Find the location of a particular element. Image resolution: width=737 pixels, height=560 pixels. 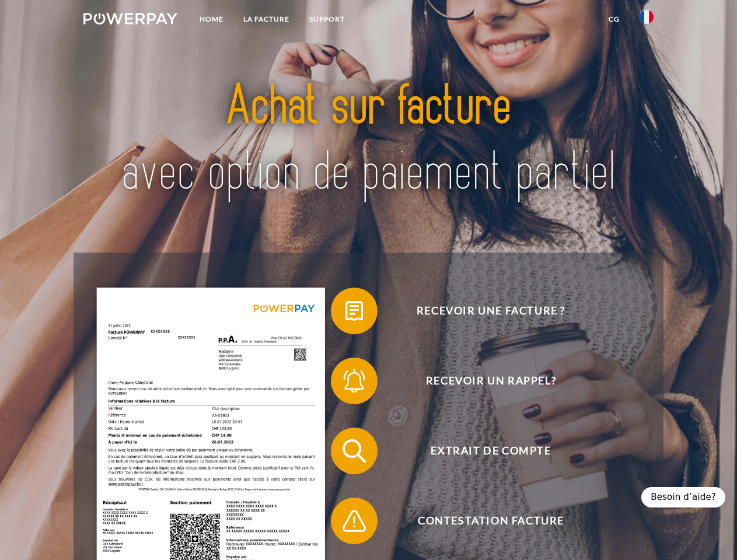

span: Extrait de compte is located at coordinates (491, 451).